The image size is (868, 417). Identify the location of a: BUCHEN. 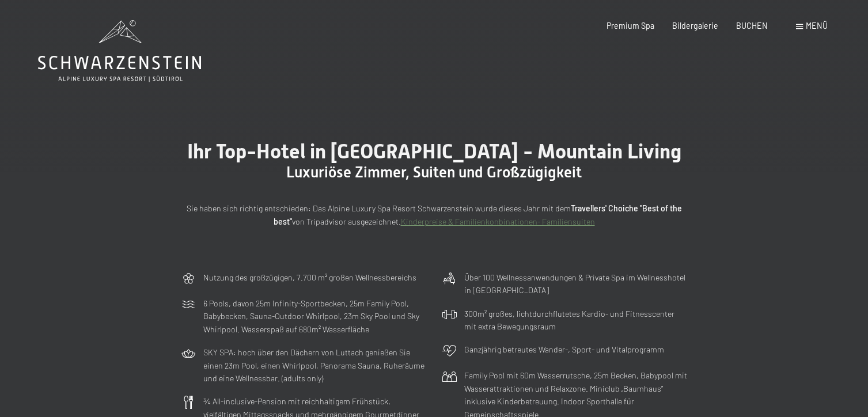
(752, 25).